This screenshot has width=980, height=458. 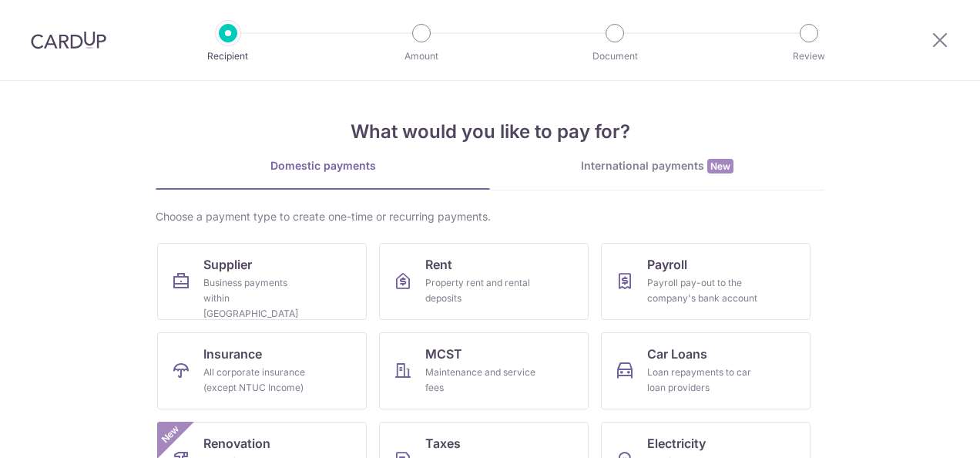 What do you see at coordinates (676, 444) in the screenshot?
I see `span: Electricity` at bounding box center [676, 444].